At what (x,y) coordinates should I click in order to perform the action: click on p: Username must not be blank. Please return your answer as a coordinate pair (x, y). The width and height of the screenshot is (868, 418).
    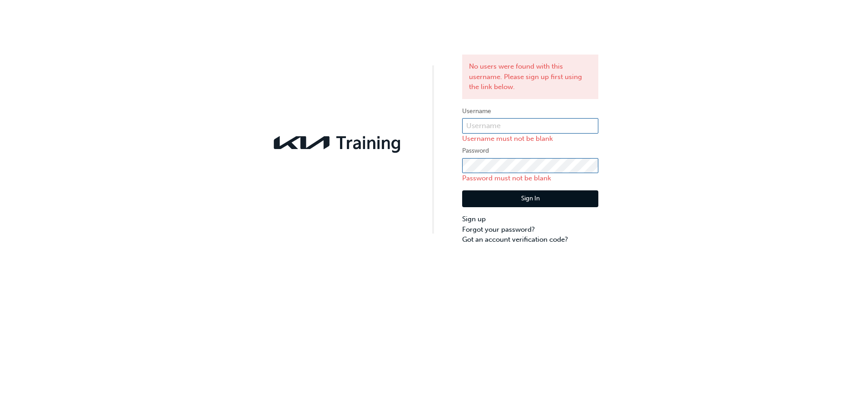
    Looking at the image, I should click on (531, 139).